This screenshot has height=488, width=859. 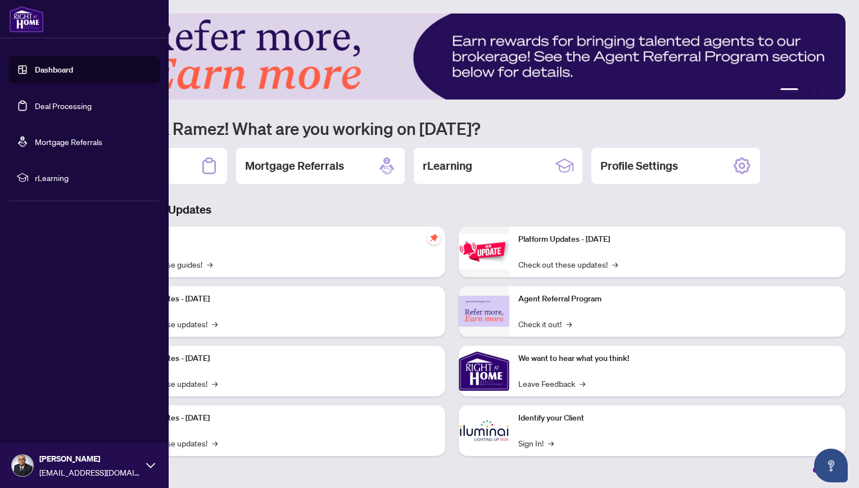 I want to click on img: Slide 1, so click(x=452, y=56).